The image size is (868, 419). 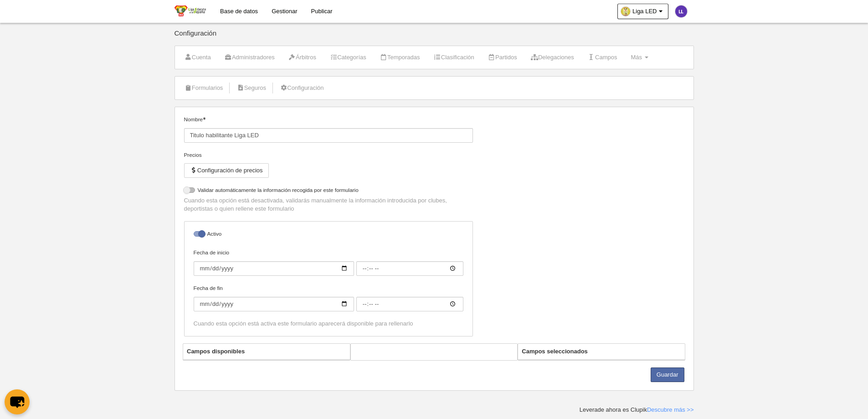 What do you see at coordinates (328, 191) in the screenshot?
I see `label: Validar automáticamente la información recogida por este formulario` at bounding box center [328, 191].